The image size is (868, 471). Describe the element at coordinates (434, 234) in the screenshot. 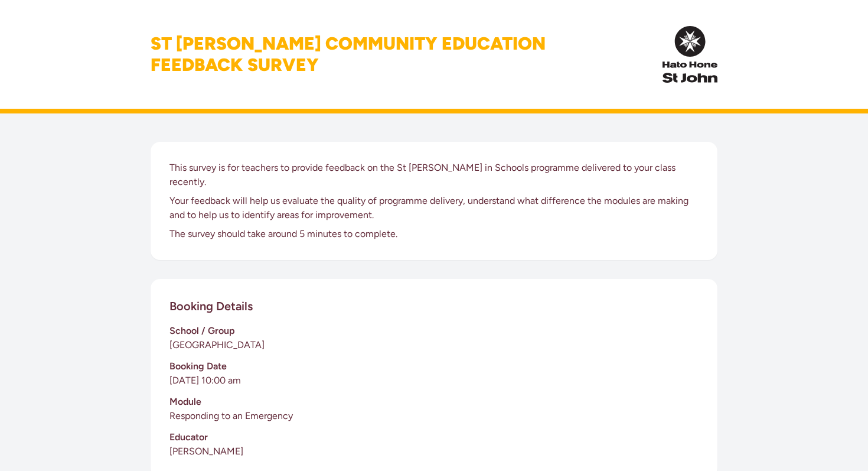

I see `p: The survey should take around 5 minutes to complete.` at that location.